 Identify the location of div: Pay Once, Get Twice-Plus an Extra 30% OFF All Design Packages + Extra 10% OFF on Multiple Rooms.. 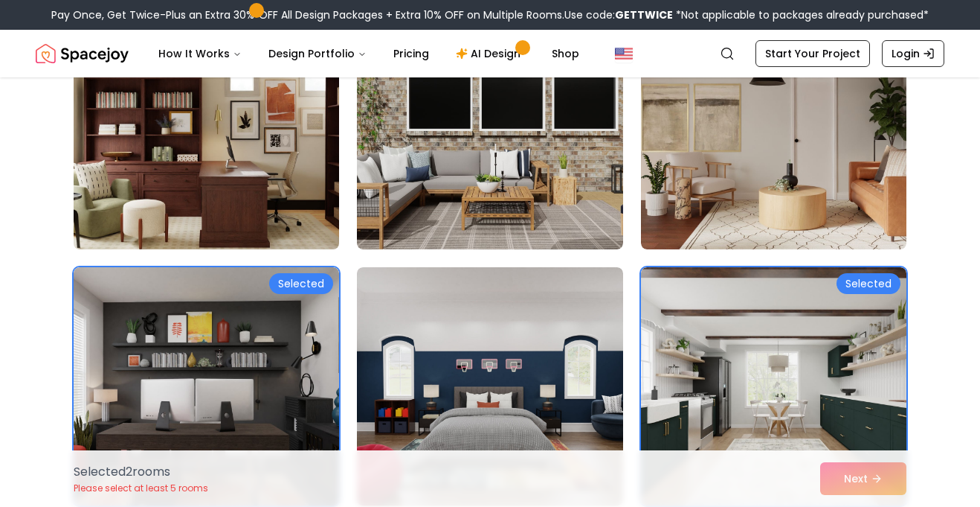
(490, 15).